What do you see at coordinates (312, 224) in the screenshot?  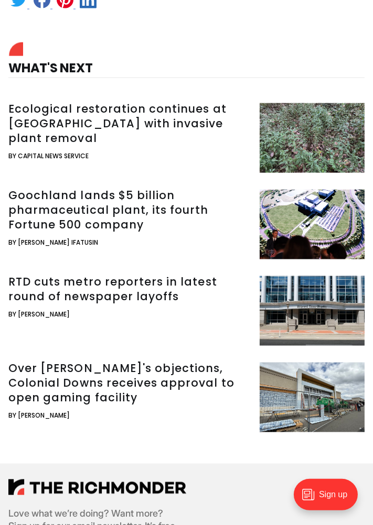 I see `img: Goochland lands $5 billion pharmaceutical plant, its fourth Fortune 500 company` at bounding box center [312, 224].